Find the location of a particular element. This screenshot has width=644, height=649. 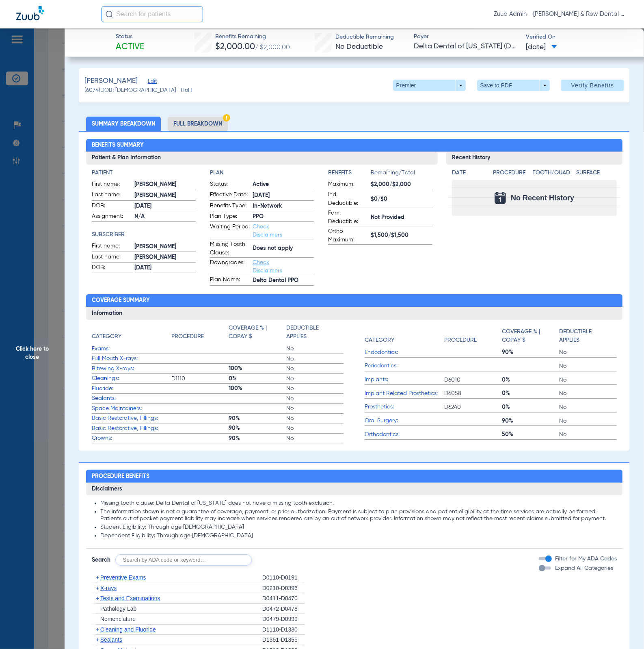

app-breakdown-title: Plan is located at coordinates (262, 172).